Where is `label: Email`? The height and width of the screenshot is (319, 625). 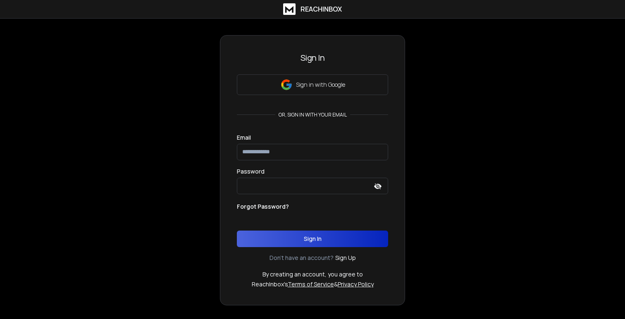 label: Email is located at coordinates (244, 138).